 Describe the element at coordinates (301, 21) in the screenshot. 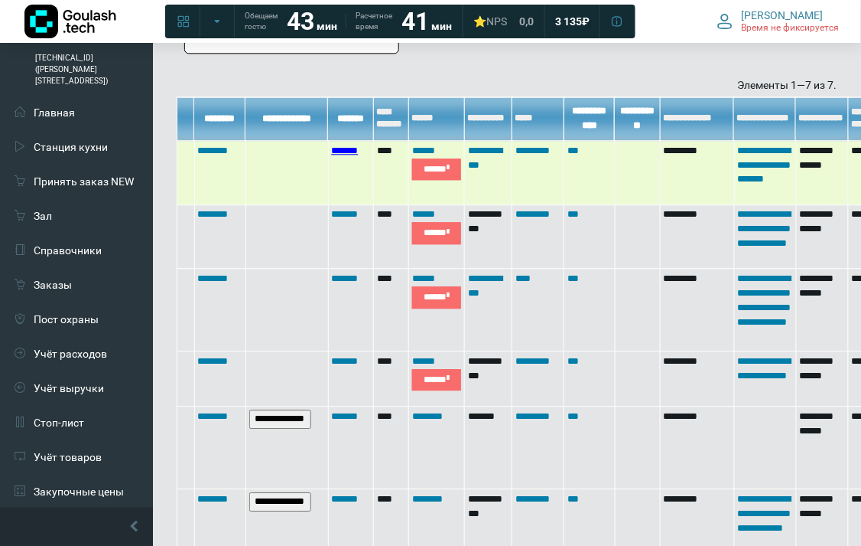

I see `strong: 43` at that location.